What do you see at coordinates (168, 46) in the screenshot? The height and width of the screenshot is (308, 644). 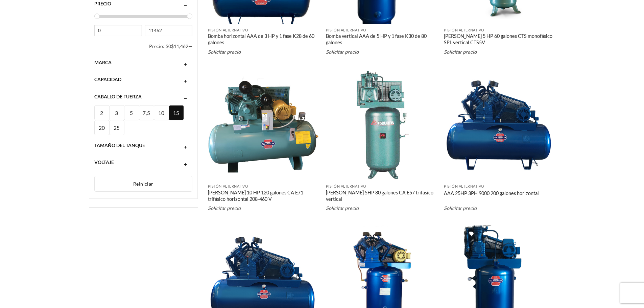 I see `font: $0` at bounding box center [168, 46].